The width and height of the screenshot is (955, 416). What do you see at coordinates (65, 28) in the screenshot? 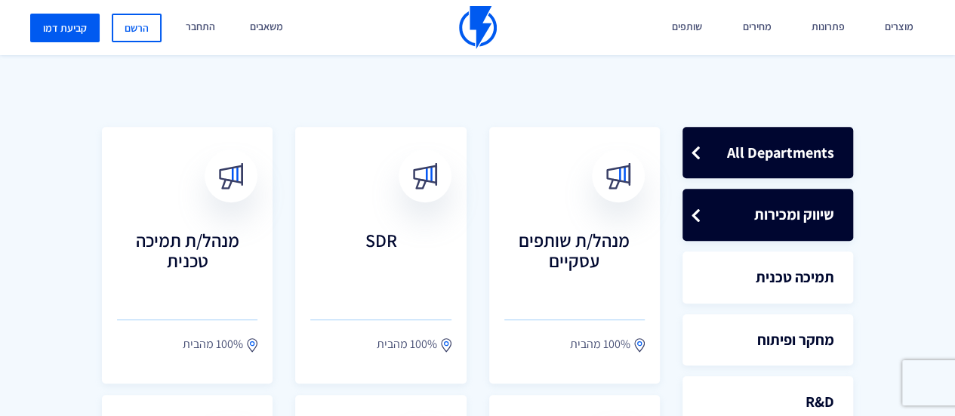
I see `a: קביעת דמו` at bounding box center [65, 28].